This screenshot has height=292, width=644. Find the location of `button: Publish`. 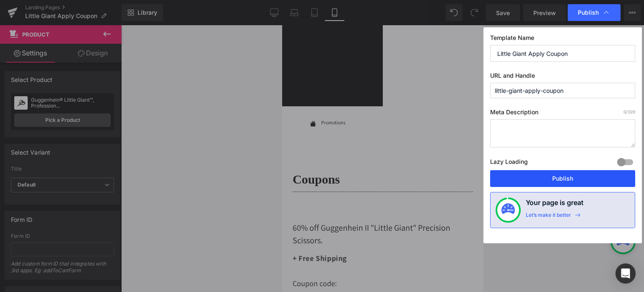

button: Publish is located at coordinates (563, 178).